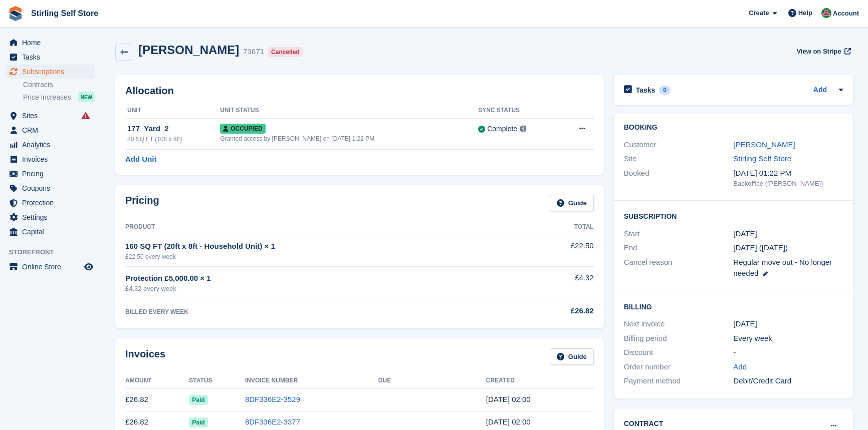 Image resolution: width=868 pixels, height=430 pixels. What do you see at coordinates (59, 85) in the screenshot?
I see `a: Contracts` at bounding box center [59, 85].